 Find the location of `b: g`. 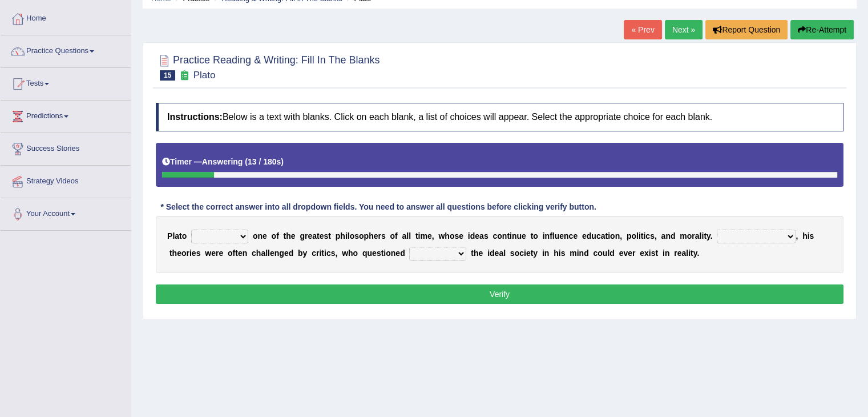

b: g is located at coordinates (302, 236).